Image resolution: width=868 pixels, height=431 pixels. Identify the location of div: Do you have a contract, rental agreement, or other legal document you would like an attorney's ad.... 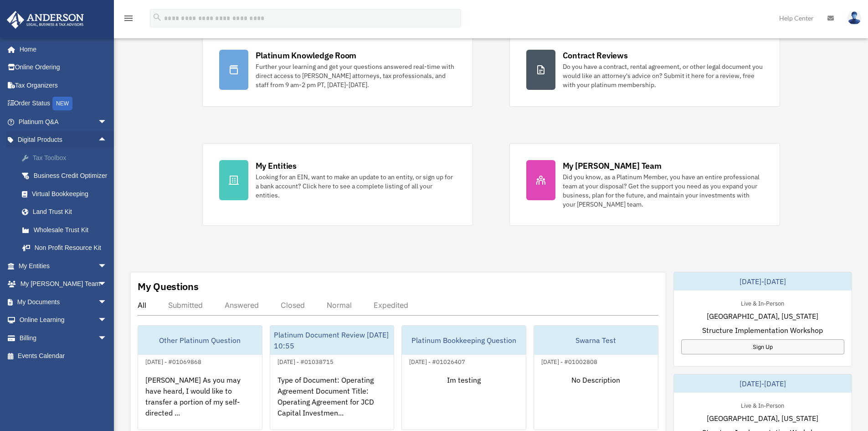
(663, 76).